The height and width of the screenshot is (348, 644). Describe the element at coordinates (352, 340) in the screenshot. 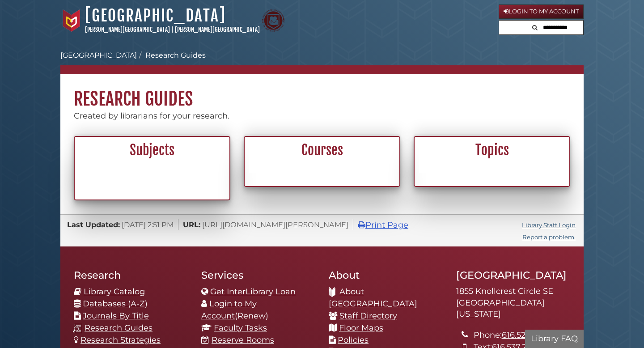

I see `a: Policies` at that location.